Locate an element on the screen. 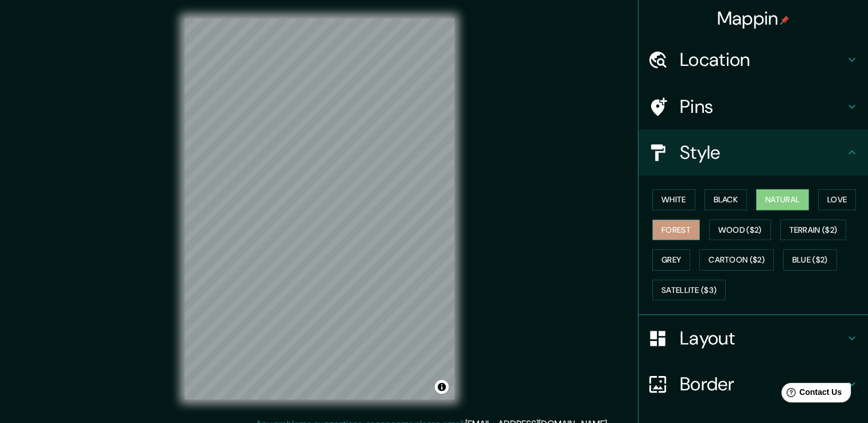 The height and width of the screenshot is (423, 868). img: pin-icon.png is located at coordinates (785, 20).